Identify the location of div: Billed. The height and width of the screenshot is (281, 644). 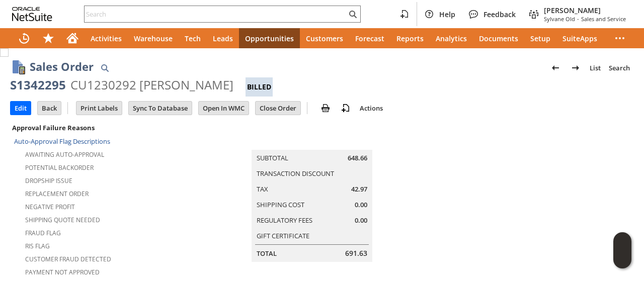
(259, 87).